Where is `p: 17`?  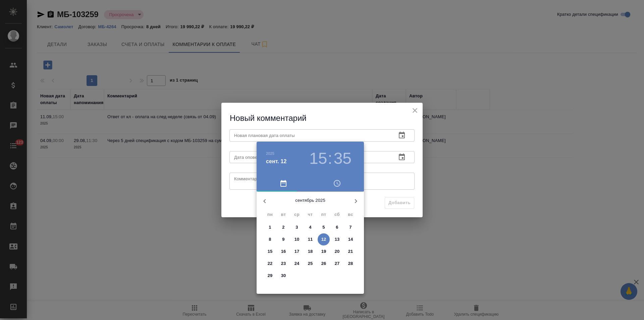 p: 17 is located at coordinates (297, 251).